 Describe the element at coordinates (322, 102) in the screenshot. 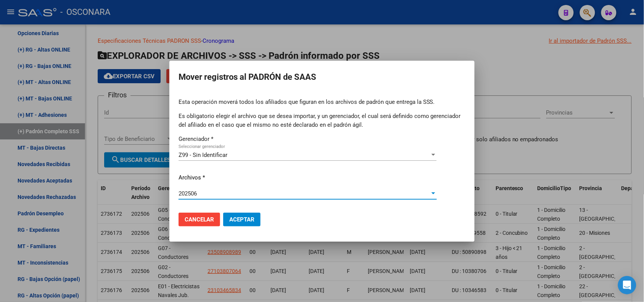

I see `p: Esta operación moverá todos los afiliados que figuran en los archivos de padrón que entrega la SSS.` at that location.